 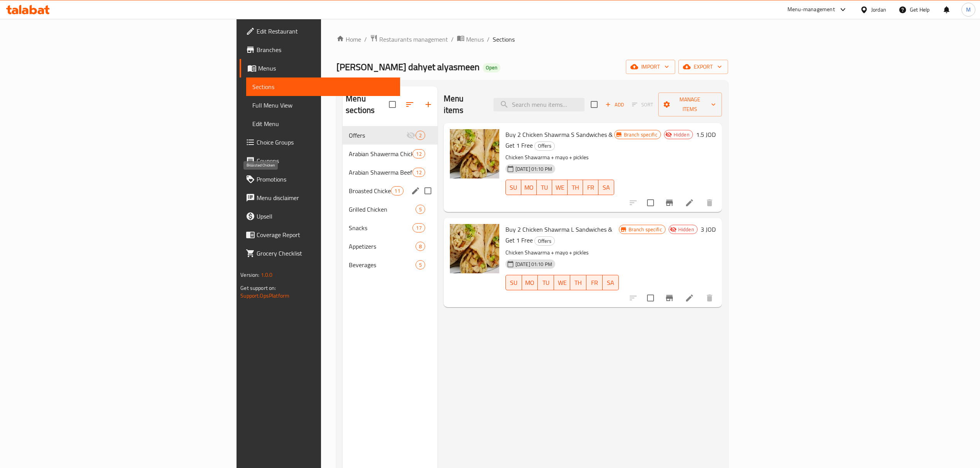 I want to click on button: delete, so click(x=710, y=203).